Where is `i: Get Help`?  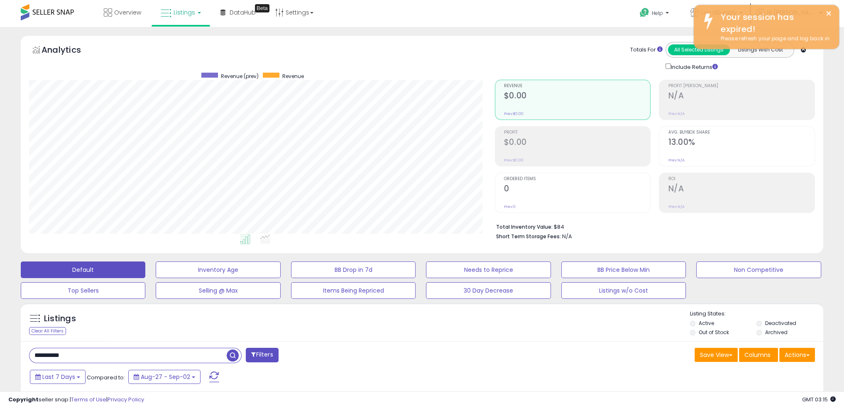
i: Get Help is located at coordinates (644, 12).